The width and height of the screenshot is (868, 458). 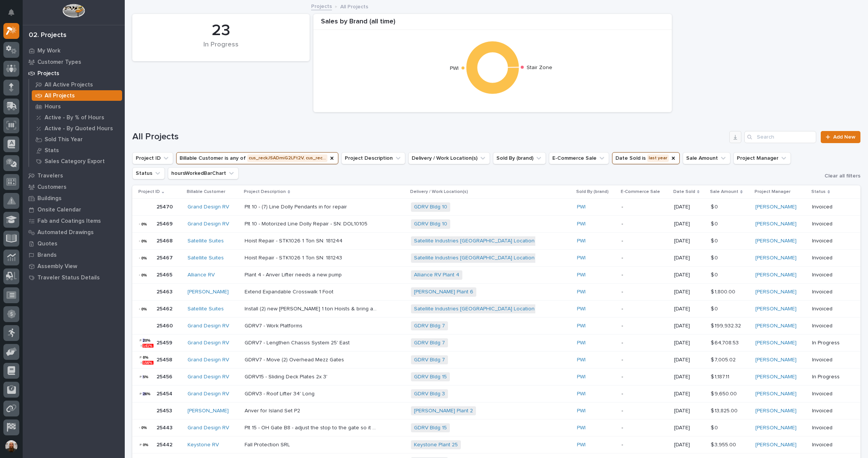 What do you see at coordinates (74, 51) in the screenshot?
I see `a: My Work` at bounding box center [74, 51].